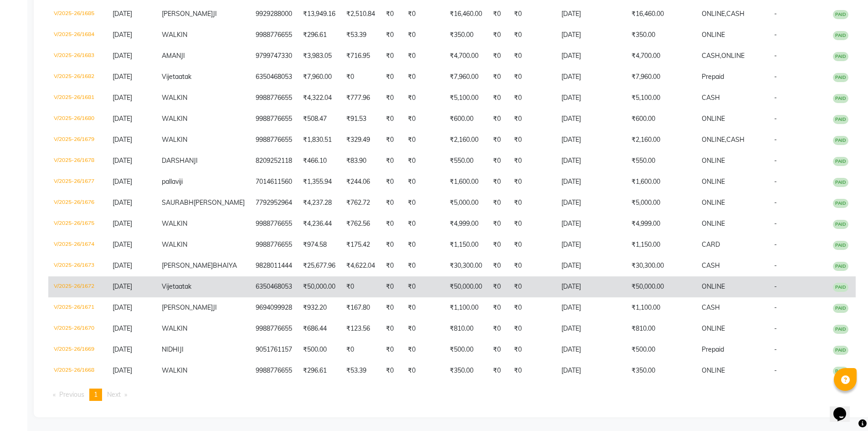 Image resolution: width=868 pixels, height=431 pixels. I want to click on td: ₹1,150.00, so click(465, 245).